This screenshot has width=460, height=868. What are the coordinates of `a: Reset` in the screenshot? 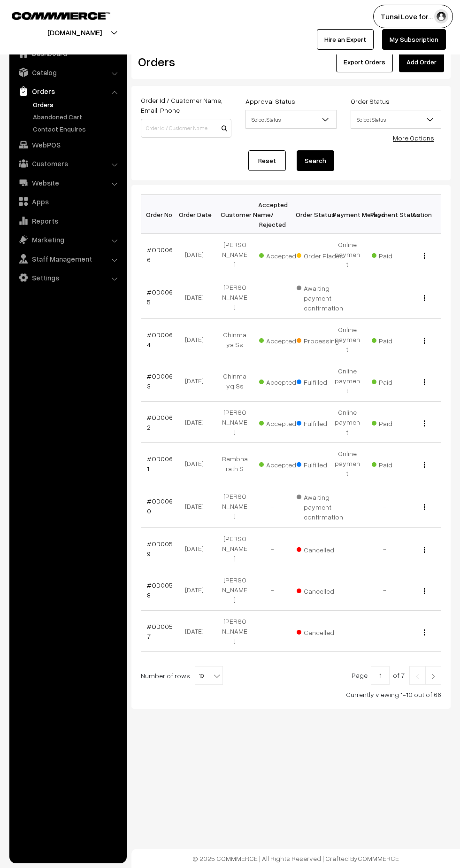 It's located at (267, 161).